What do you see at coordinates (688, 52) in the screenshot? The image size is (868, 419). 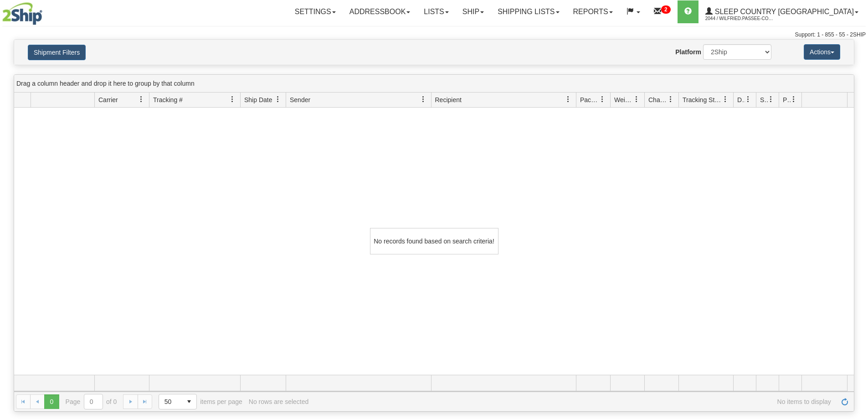 I see `label: Platform` at bounding box center [688, 52].